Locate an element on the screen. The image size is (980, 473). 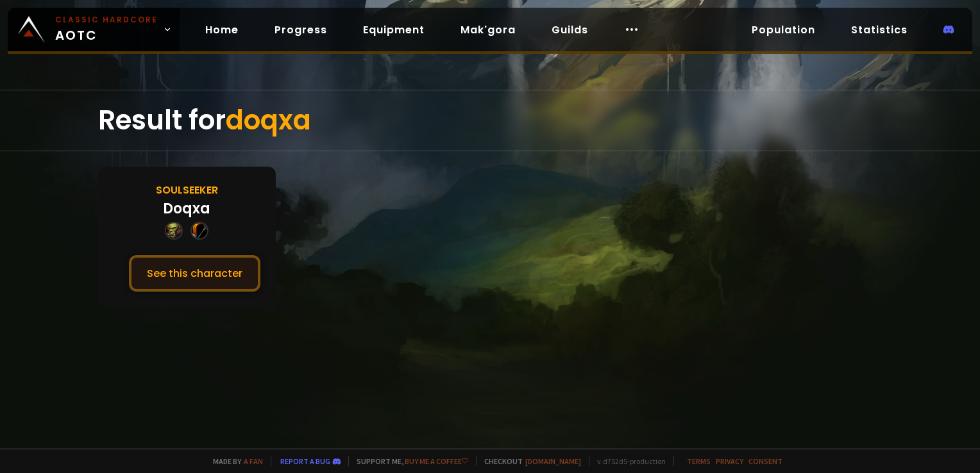
a: Mak'gora is located at coordinates (488, 30).